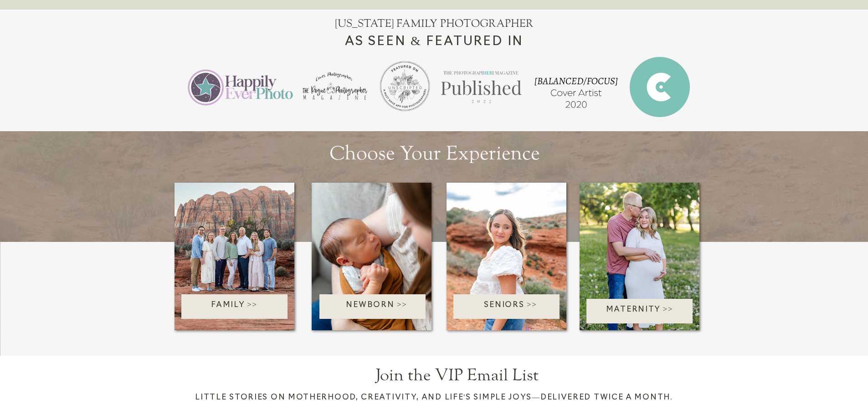 The height and width of the screenshot is (415, 868). I want to click on p: Newborn >>, so click(377, 306).